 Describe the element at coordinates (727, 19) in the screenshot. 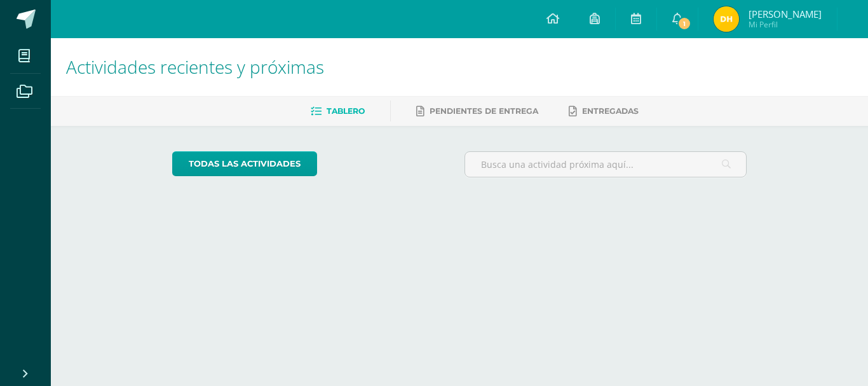

I see `img: d9ccee0ca2db0f1535b9b3a302565e18.png` at that location.